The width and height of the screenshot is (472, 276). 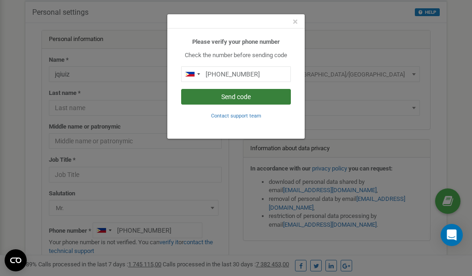 What do you see at coordinates (16, 260) in the screenshot?
I see `button: Open CMP widget` at bounding box center [16, 260].